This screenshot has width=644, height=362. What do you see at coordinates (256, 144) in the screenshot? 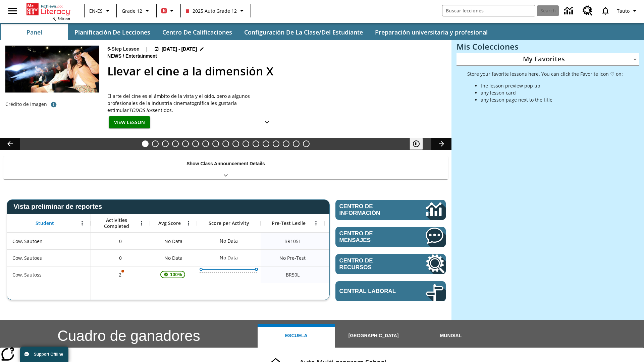
I see `button: Slide 12 Pre-release lesson` at bounding box center [256, 144].